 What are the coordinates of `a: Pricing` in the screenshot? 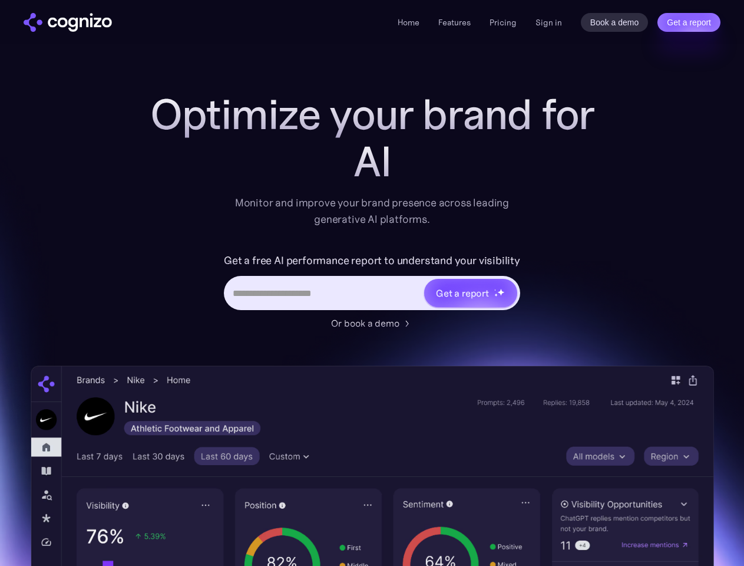 It's located at (503, 22).